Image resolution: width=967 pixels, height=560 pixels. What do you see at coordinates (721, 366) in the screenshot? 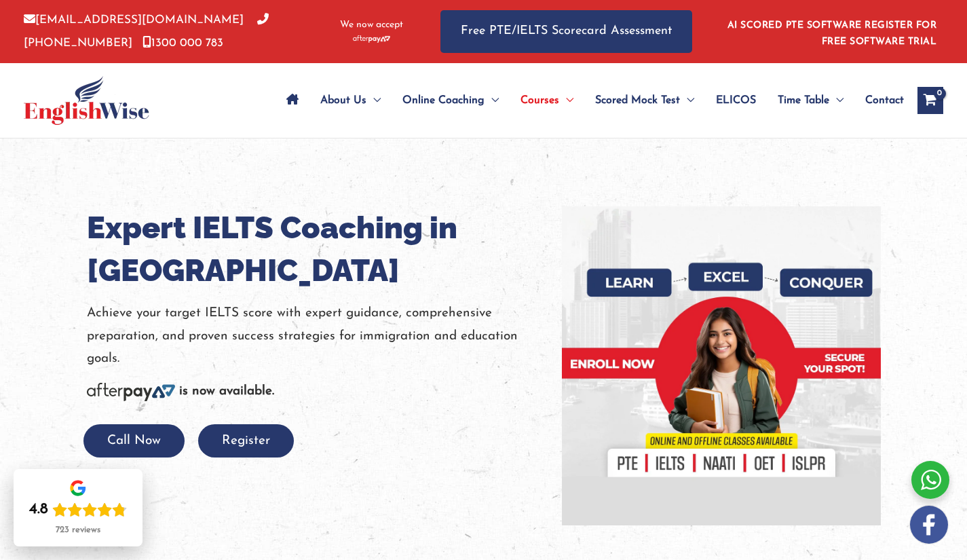
I see `img: banner-new-img` at bounding box center [721, 366].